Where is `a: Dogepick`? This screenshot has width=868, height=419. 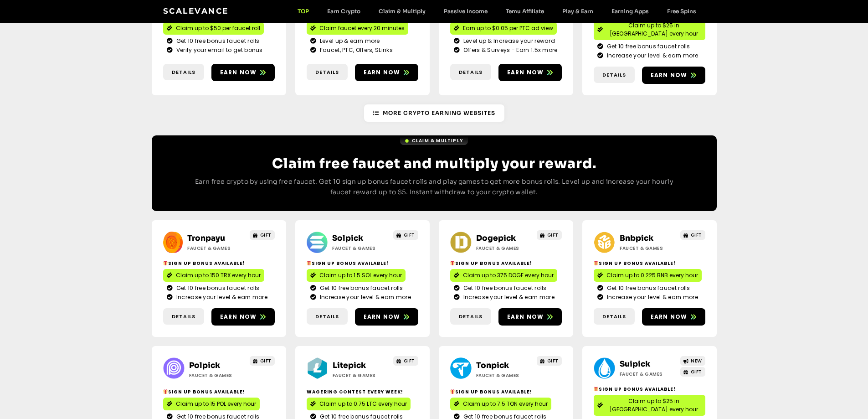
a: Dogepick is located at coordinates (496, 238).